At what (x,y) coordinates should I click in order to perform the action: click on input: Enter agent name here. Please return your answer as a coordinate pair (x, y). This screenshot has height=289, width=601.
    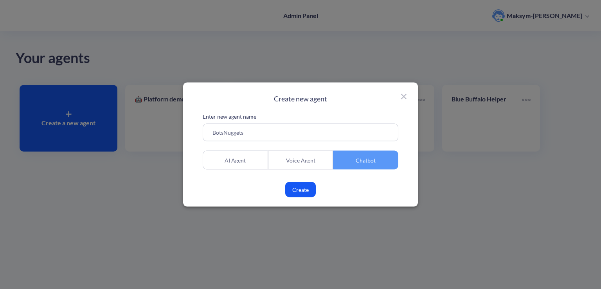
    Looking at the image, I should click on (301, 132).